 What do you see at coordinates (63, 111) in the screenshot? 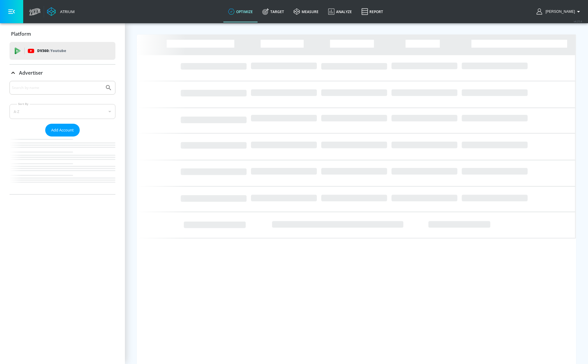
I see `div: A-Z` at bounding box center [63, 111].